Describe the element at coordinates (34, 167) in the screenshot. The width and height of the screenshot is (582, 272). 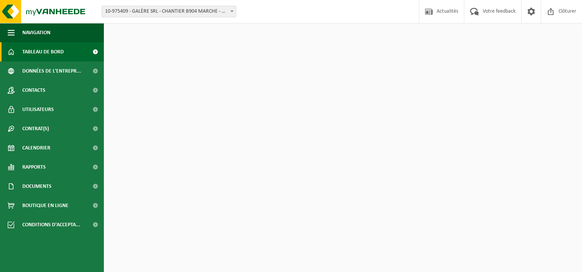
I see `span: Rapports` at that location.